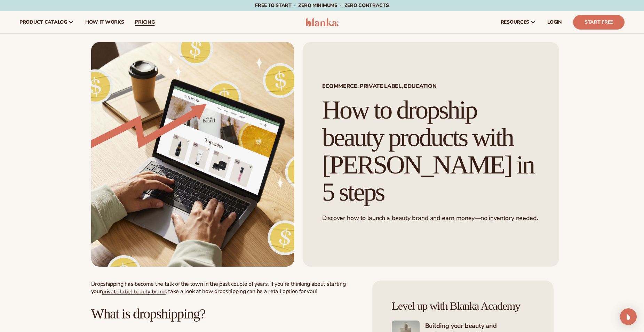 This screenshot has height=332, width=644. What do you see at coordinates (322, 5) in the screenshot?
I see `span: Free to start · ZERO minimums · ZERO contracts` at bounding box center [322, 5].